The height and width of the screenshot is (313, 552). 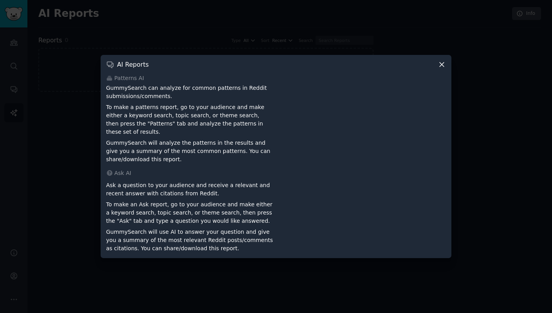 What do you see at coordinates (190, 189) in the screenshot?
I see `p: Ask a question to your audience and receive a relevant and recent answer with citations from Reddit.` at bounding box center [190, 189].